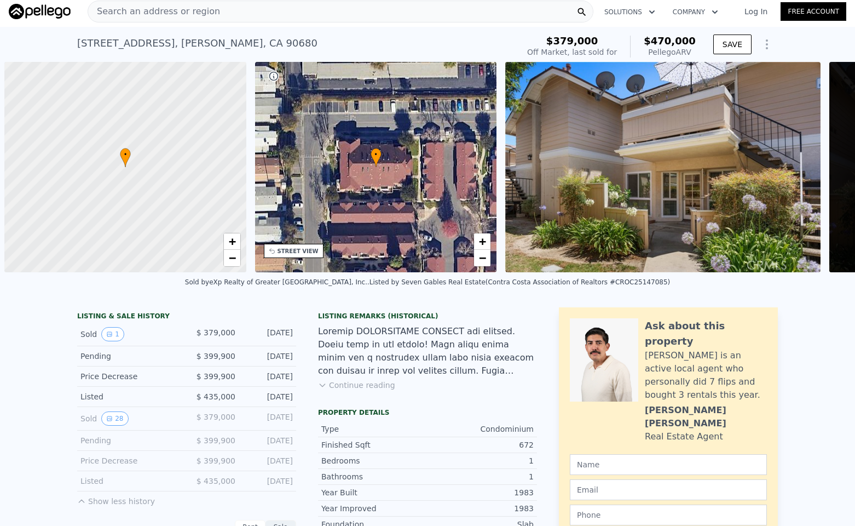 The height and width of the screenshot is (526, 855). I want to click on div: Ask about this property, so click(706, 334).